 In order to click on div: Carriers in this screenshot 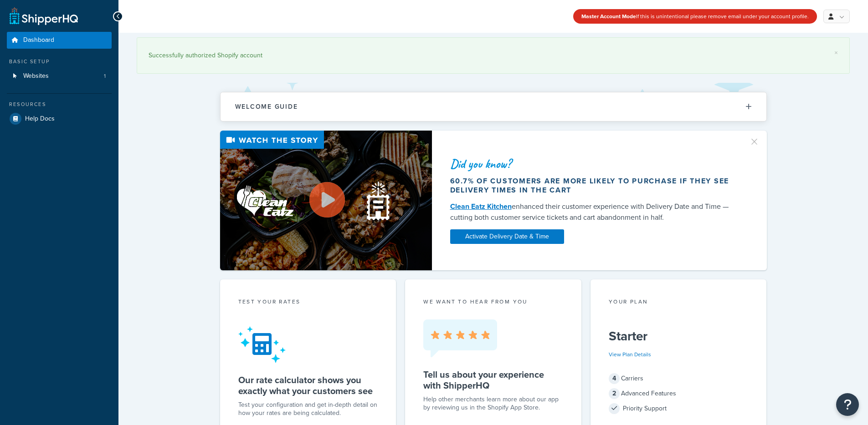, I will do `click(678, 379)`.